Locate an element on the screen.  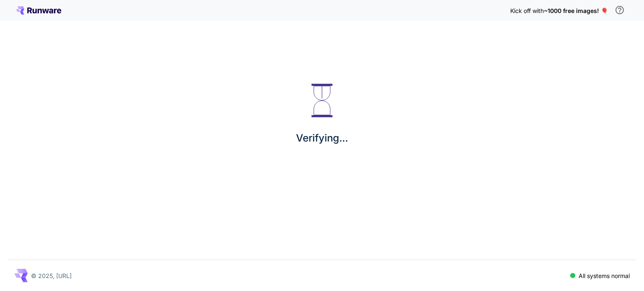
span: ~1000 free images! 🎈 is located at coordinates (576, 10).